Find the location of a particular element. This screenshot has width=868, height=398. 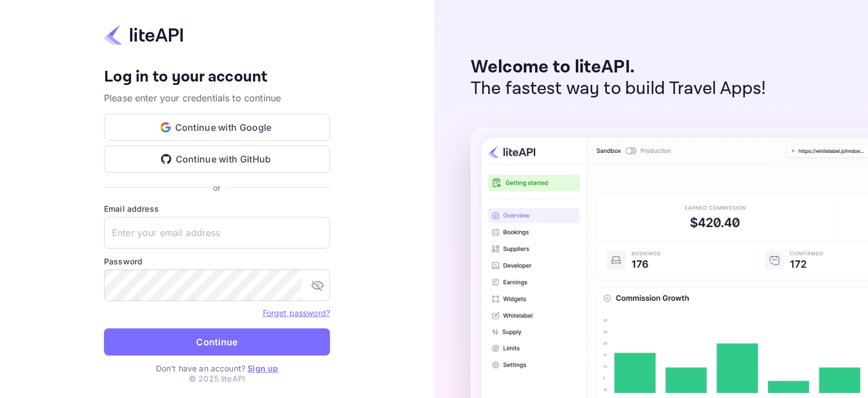

p: Please enter your credentials to continue is located at coordinates (217, 98).